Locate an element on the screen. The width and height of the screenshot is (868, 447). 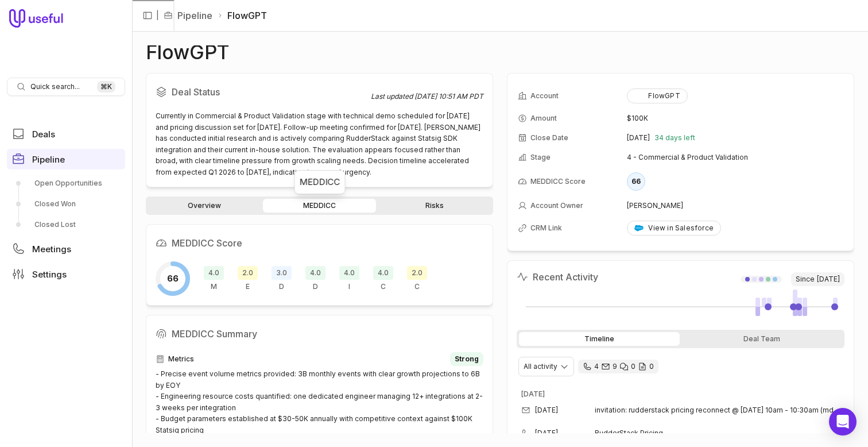
span: Settings is located at coordinates (50, 274).